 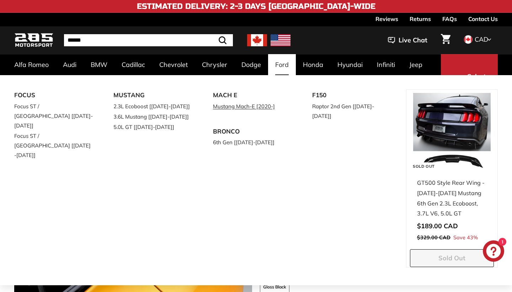 I want to click on span: Live Chat, so click(x=413, y=40).